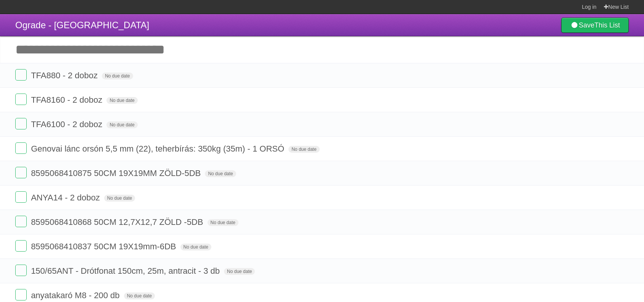 The width and height of the screenshot is (644, 302). I want to click on span: 150/65ANT - Drótfonat 150cm, 25m, antracit - 3 db, so click(126, 271).